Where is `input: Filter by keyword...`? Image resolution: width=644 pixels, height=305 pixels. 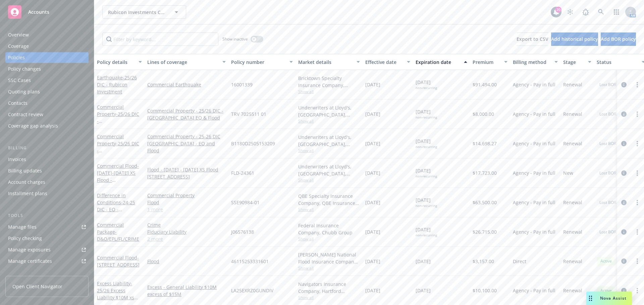
input: Filter by keyword... is located at coordinates (160, 39).